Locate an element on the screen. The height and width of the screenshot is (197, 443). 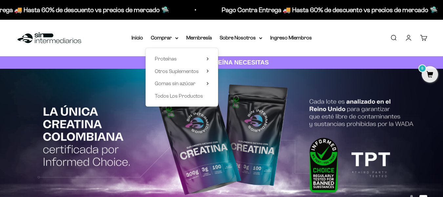
strong: CUANTA PROTEÍNA NECESITAS is located at coordinates (222, 62).